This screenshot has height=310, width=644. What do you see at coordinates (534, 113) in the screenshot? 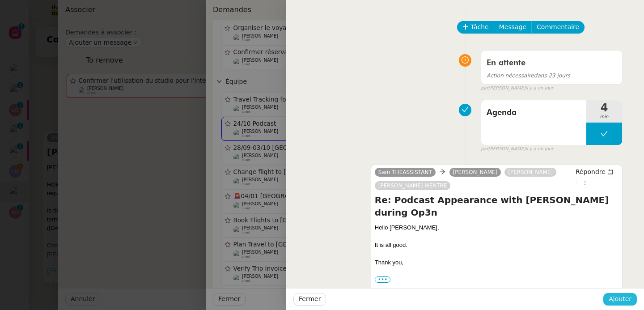
I see `span: Agenda` at bounding box center [534, 113].